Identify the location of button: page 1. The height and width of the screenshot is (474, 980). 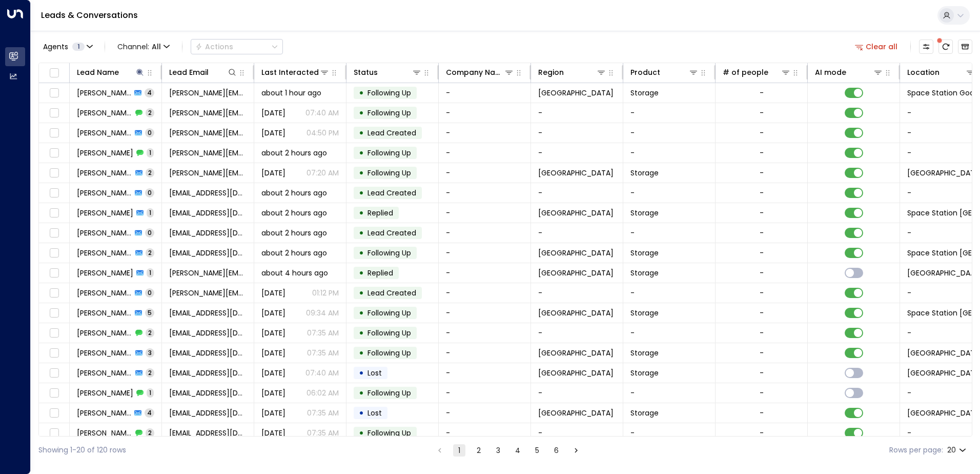
(459, 451).